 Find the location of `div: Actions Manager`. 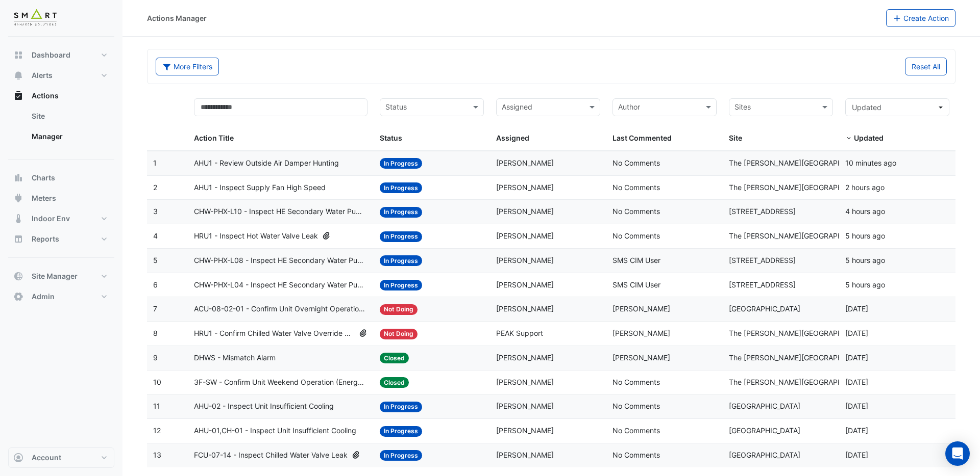

div: Actions Manager is located at coordinates (176, 18).